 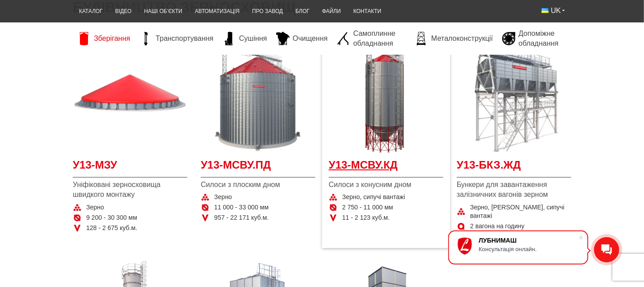 What do you see at coordinates (545, 10) in the screenshot?
I see `img: Українська` at bounding box center [545, 10].